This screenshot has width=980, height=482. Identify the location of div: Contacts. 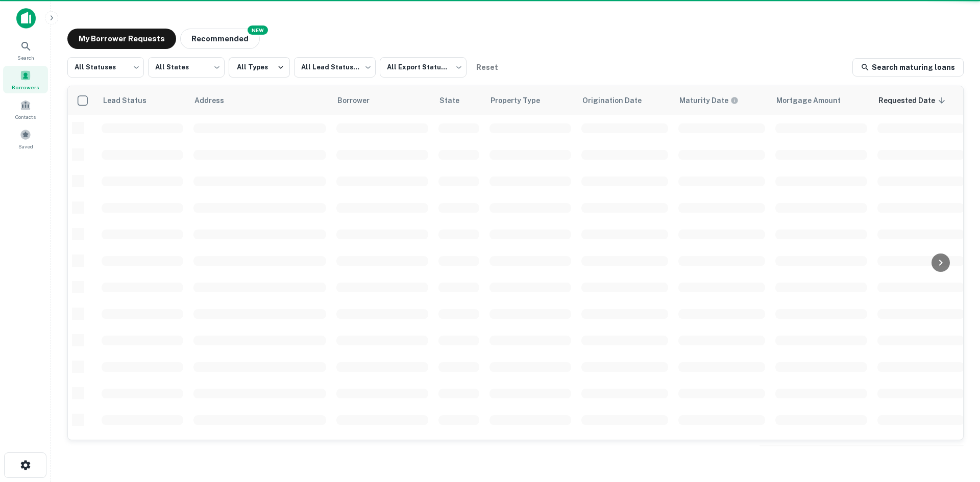
(25, 109).